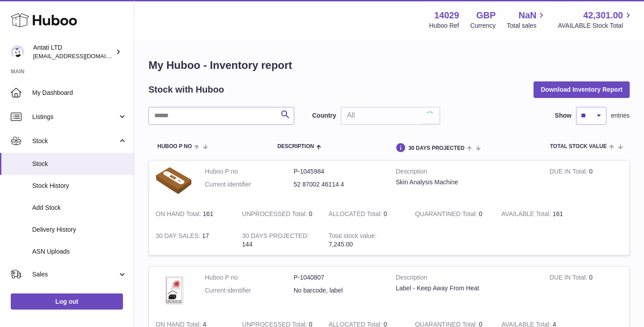 The image size is (644, 327). What do you see at coordinates (296, 147) in the screenshot?
I see `span: Description` at bounding box center [296, 147].